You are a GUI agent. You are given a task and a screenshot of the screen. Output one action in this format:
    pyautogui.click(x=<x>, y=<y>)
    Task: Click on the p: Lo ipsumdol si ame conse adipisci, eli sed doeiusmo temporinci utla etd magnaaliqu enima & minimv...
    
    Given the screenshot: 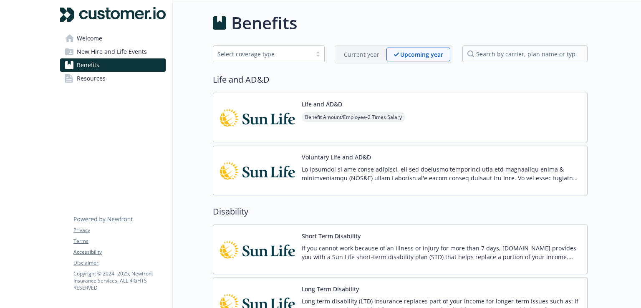 What is the action you would take?
    pyautogui.click(x=441, y=174)
    